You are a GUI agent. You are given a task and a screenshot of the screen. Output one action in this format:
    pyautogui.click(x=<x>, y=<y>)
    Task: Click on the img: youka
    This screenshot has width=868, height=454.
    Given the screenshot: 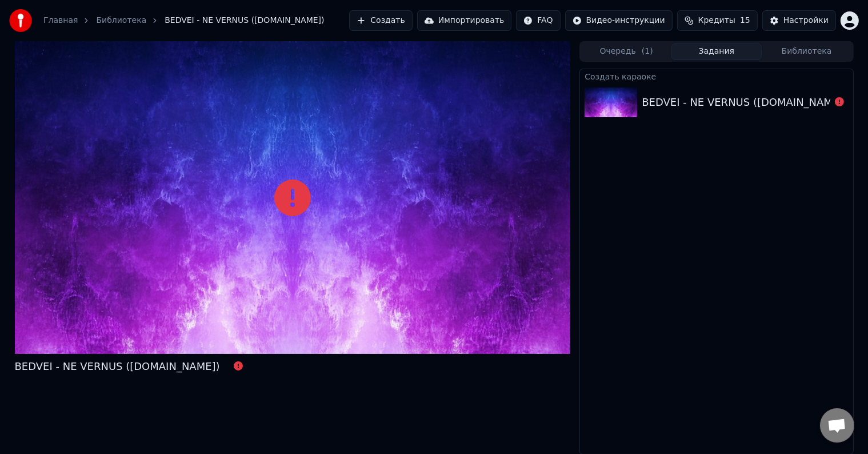 What is the action you would take?
    pyautogui.click(x=21, y=21)
    